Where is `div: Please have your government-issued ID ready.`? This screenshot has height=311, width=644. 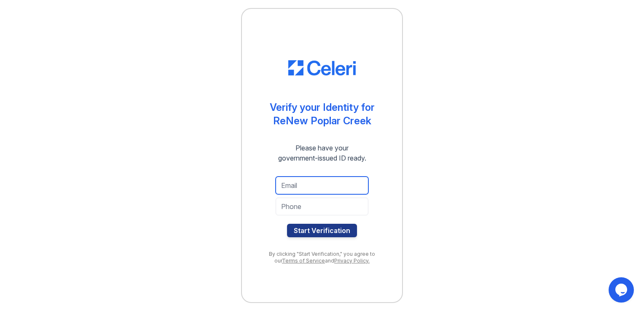
div: Please have your government-issued ID ready. is located at coordinates (322, 153).